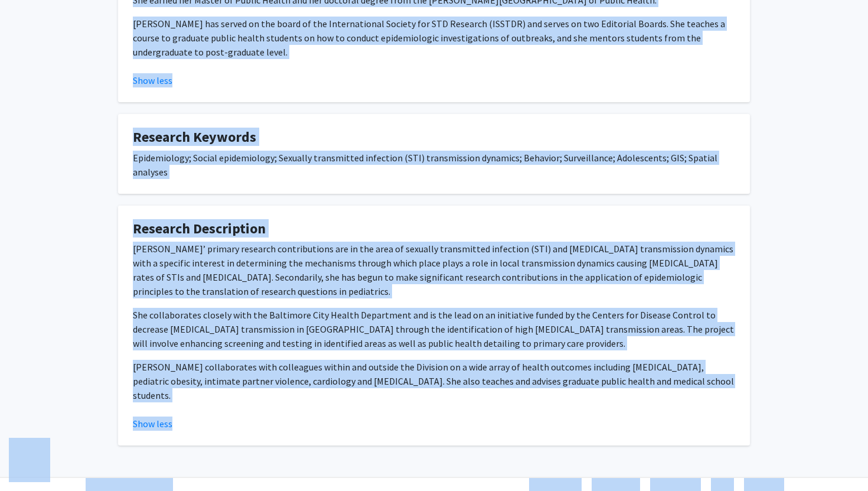 The width and height of the screenshot is (868, 491). I want to click on p: She collaborates closely with the Baltimore City Health Department and is the lead on an initiati..., so click(434, 330).